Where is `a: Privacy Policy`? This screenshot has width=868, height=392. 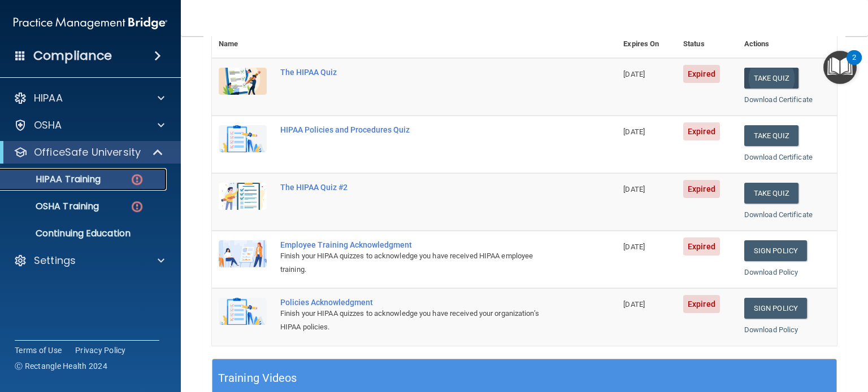
a: Privacy Policy is located at coordinates (101, 350).